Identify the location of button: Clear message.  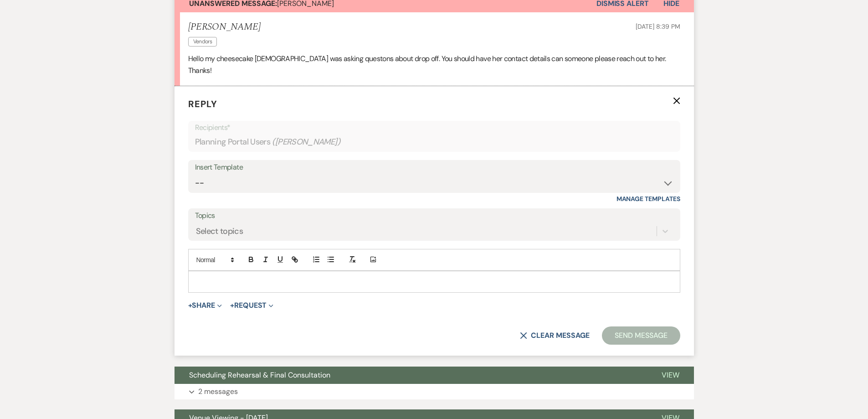
(554, 335).